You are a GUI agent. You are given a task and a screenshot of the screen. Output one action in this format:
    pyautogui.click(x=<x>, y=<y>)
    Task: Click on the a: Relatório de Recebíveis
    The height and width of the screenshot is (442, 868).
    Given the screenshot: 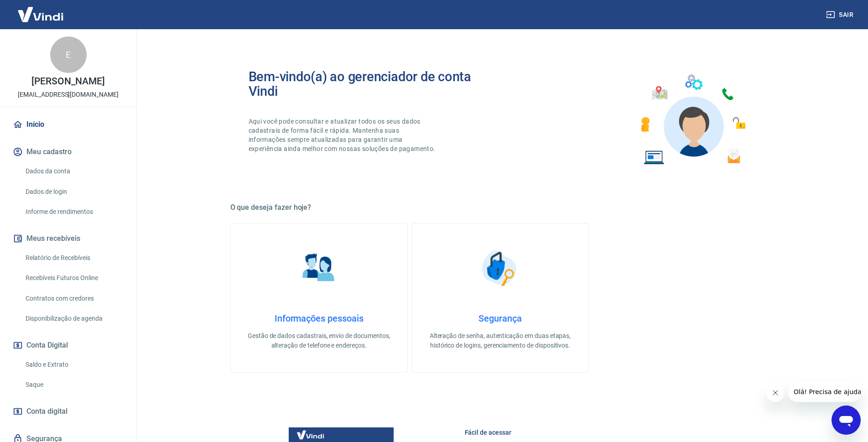 What is the action you would take?
    pyautogui.click(x=74, y=258)
    